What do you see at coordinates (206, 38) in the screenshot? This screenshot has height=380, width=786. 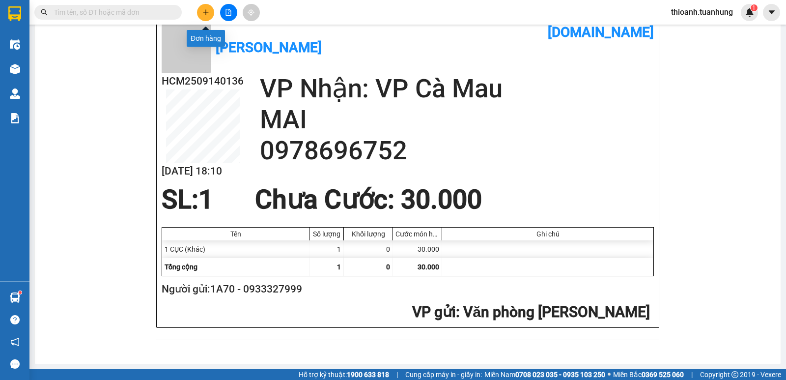 I see `div: Đơn hàng` at bounding box center [206, 38].